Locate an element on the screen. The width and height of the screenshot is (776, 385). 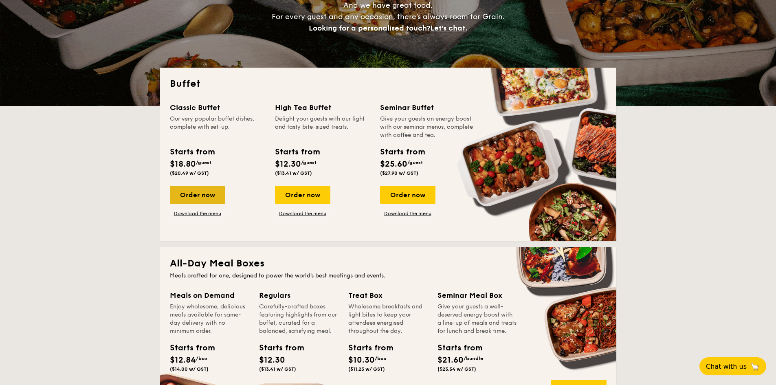
span: $25.60 is located at coordinates (394, 164).